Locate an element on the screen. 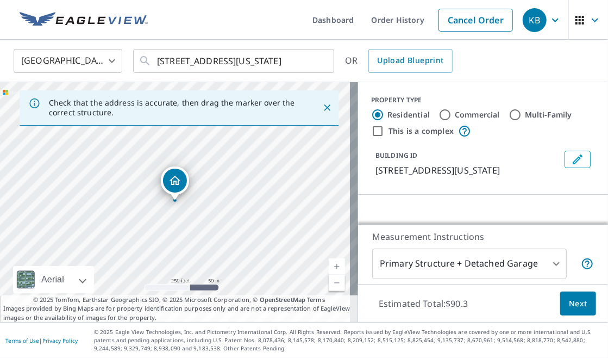 The height and width of the screenshot is (358, 608). label: Multi-Family is located at coordinates (548, 115).